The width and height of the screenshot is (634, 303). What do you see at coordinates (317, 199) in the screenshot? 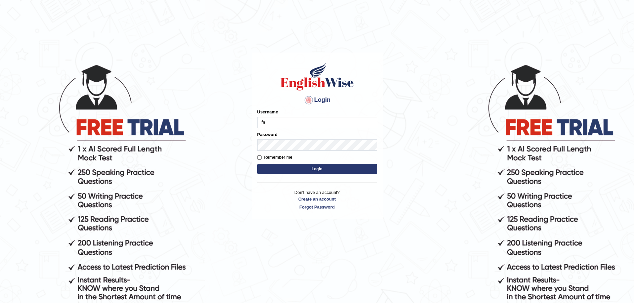
I see `a: Create an account` at bounding box center [317, 199].